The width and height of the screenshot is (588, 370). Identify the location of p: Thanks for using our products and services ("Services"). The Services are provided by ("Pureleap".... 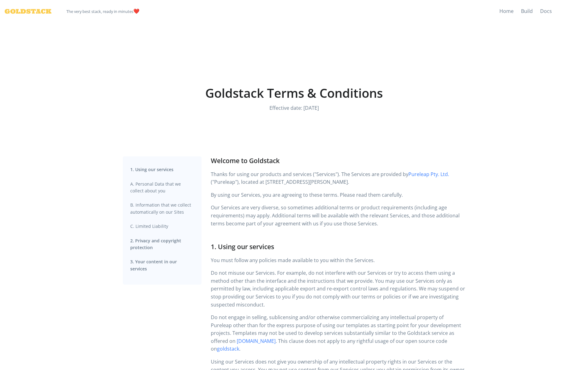
(338, 178).